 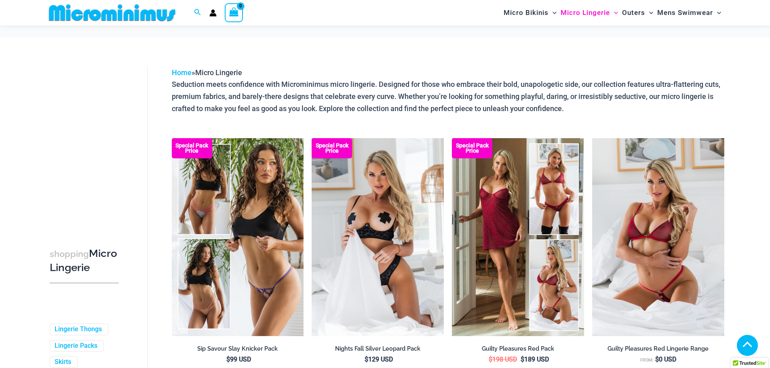 I want to click on a: Lingerie Packs, so click(x=76, y=346).